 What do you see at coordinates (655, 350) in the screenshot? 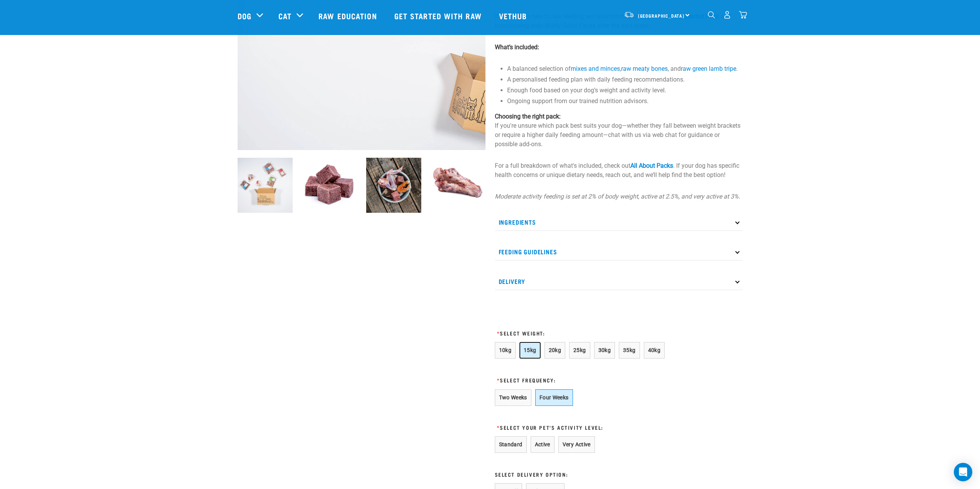
I see `span: 40kg` at bounding box center [655, 350].